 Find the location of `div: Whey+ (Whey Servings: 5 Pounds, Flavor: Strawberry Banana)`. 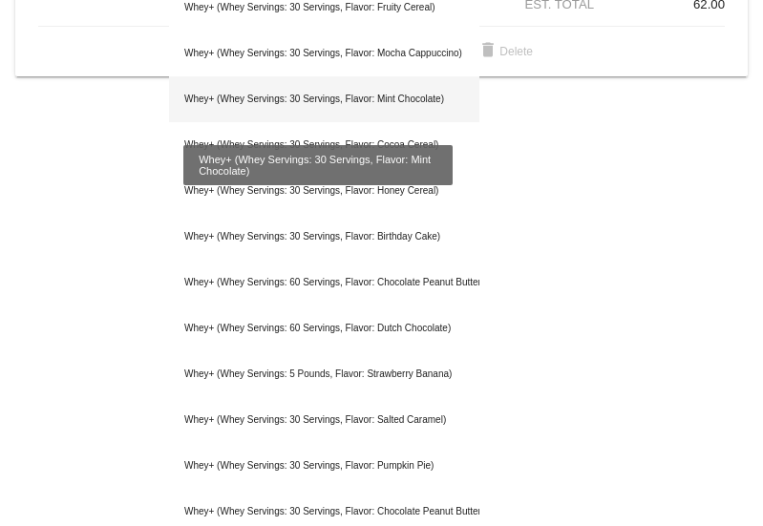

div: Whey+ (Whey Servings: 5 Pounds, Flavor: Strawberry Banana) is located at coordinates (324, 374).